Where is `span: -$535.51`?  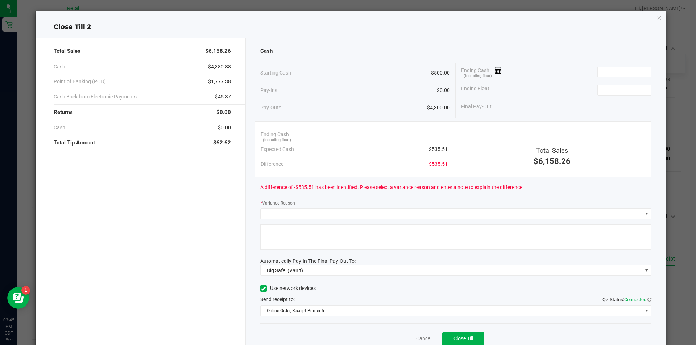 span: -$535.51 is located at coordinates (438, 164).